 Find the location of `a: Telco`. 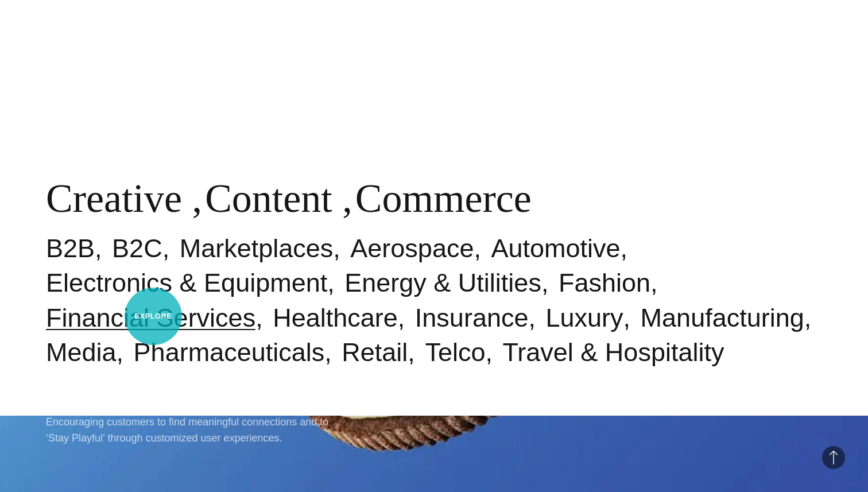

a: Telco is located at coordinates (454, 352).